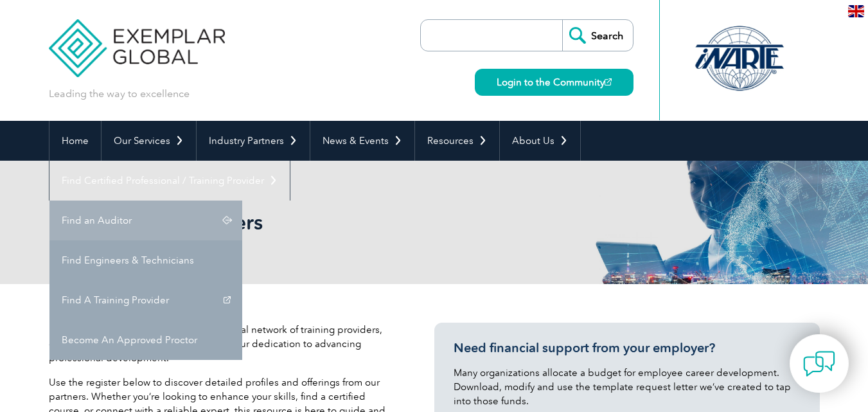 The height and width of the screenshot is (412, 868). What do you see at coordinates (146, 260) in the screenshot?
I see `a: Find Engineers & Technicians` at bounding box center [146, 260].